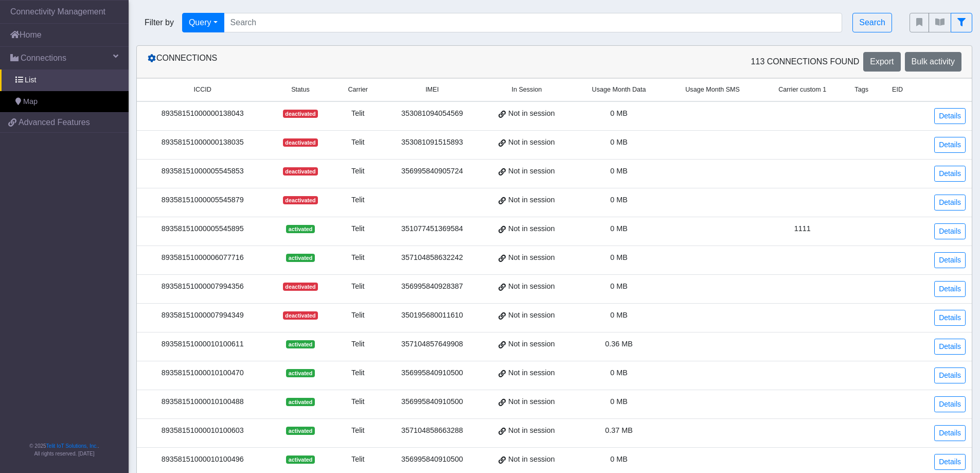  I want to click on span: Export, so click(881, 61).